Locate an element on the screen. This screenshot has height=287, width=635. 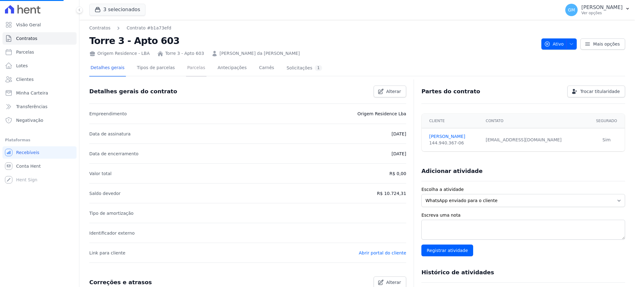
p: Data de assinatura is located at coordinates (110, 134).